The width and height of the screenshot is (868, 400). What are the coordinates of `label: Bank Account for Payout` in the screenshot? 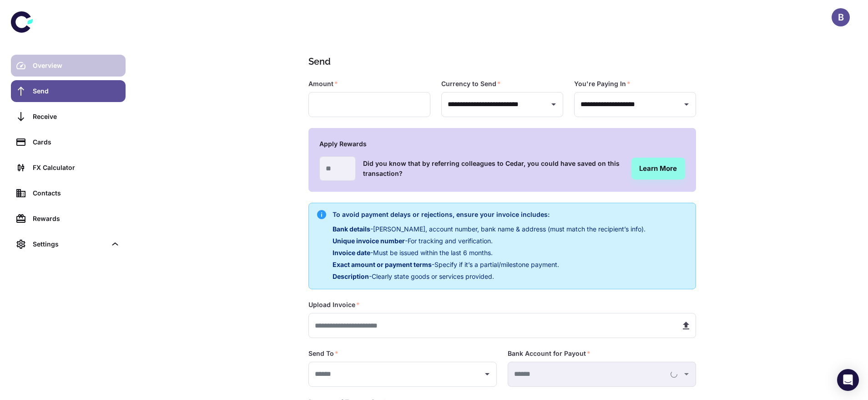 It's located at (549, 354).